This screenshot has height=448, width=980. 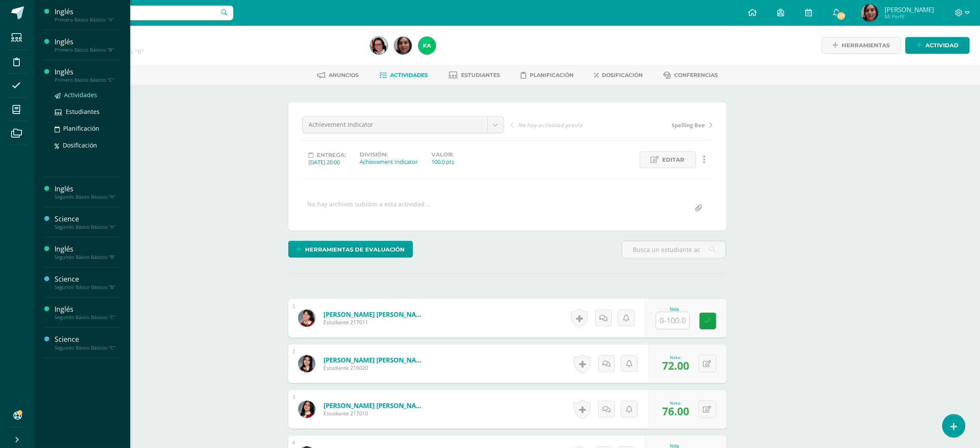 I want to click on span: Editar, so click(x=674, y=160).